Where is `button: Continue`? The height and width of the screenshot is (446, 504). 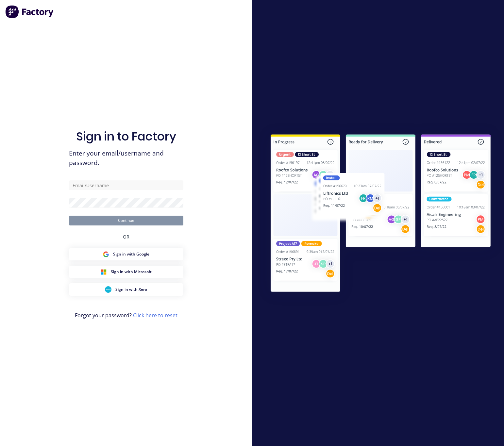
button: Continue is located at coordinates (126, 220).